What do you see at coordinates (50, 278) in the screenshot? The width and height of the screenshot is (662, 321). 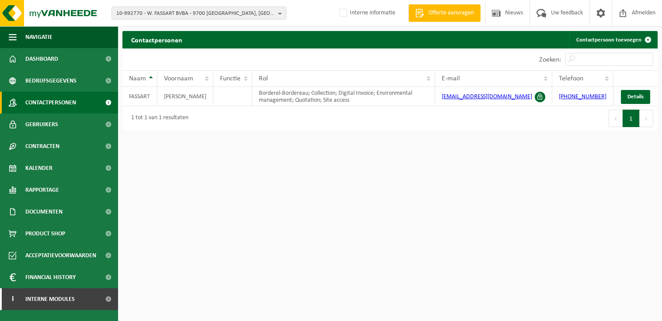 I see `span: Financial History` at bounding box center [50, 278].